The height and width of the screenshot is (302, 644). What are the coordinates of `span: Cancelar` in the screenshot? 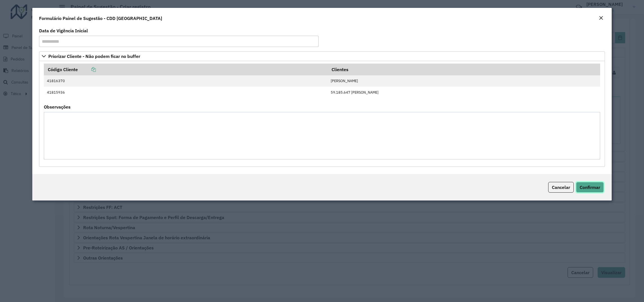 It's located at (561, 187).